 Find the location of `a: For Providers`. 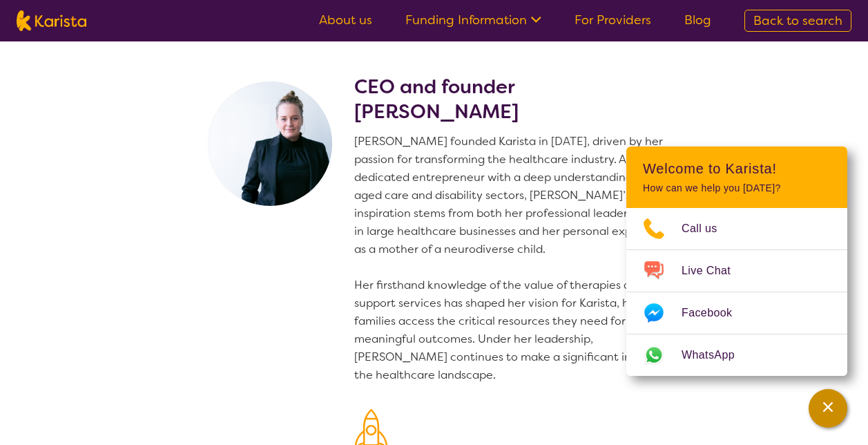

a: For Providers is located at coordinates (612, 20).